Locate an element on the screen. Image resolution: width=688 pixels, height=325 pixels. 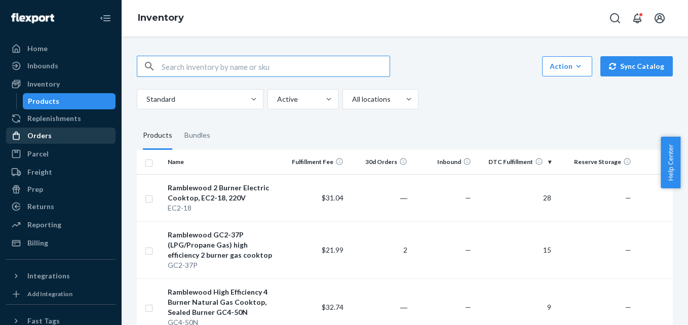
div: Ramblewood High Efficiency 4 Burner Natural Gas Cooktop, Sealed Burner GC4-50N is located at coordinates (223, 302).